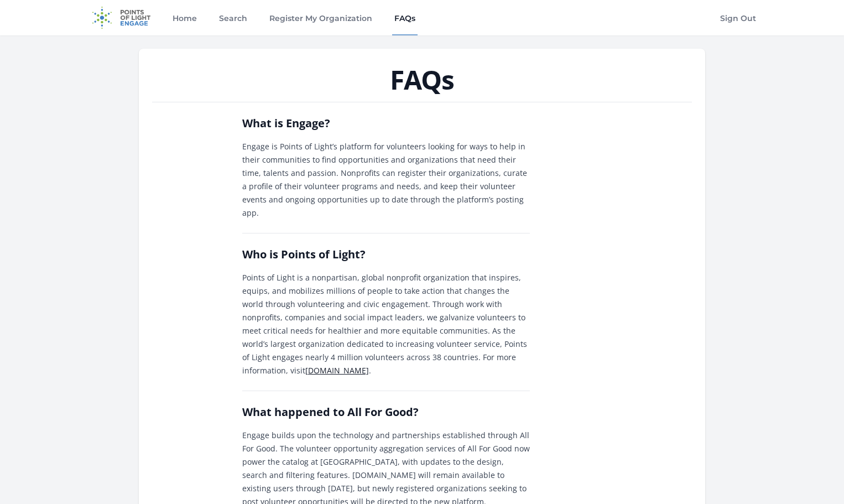 This screenshot has height=504, width=844. Describe the element at coordinates (386, 123) in the screenshot. I see `h2: What is Engage?` at that location.